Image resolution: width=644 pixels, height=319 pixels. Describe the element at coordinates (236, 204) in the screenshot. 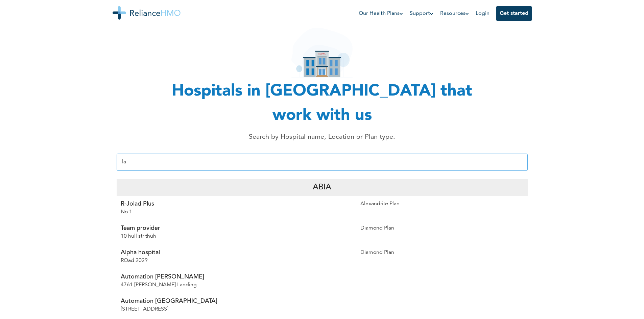

I see `p: R-Jolad Plus` at that location.